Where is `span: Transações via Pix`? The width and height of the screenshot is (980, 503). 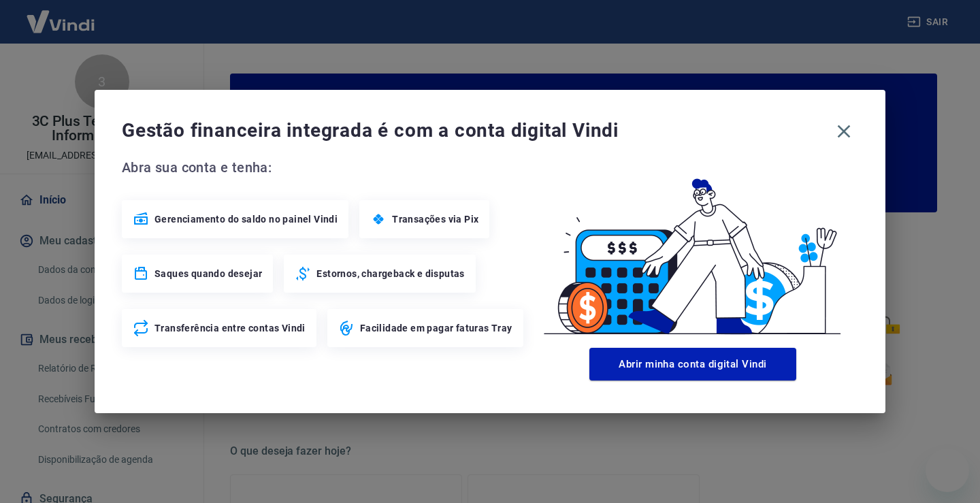
span: Transações via Pix is located at coordinates (435, 219).